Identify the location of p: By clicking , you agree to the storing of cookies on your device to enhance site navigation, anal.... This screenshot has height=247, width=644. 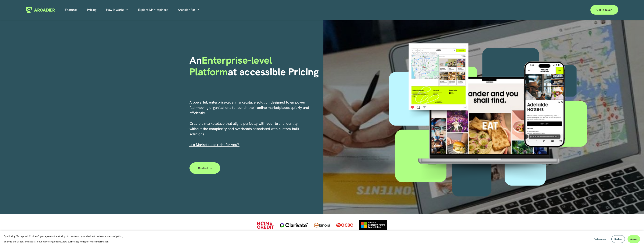
(65, 239).